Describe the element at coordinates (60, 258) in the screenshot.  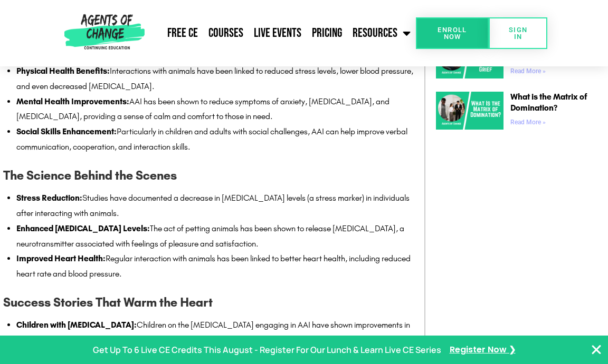
I see `strong: Improved Heart Health:` at that location.